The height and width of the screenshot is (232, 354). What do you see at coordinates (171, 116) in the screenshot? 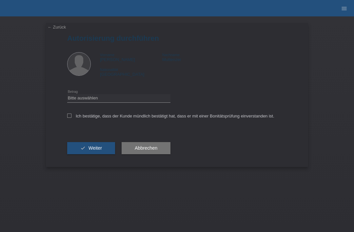
I see `label: Ich bestätige, dass der Kunde mündlich bestätigt hat, dass er mit einer Bonitätsprüfung einversta...` at bounding box center [171, 116].